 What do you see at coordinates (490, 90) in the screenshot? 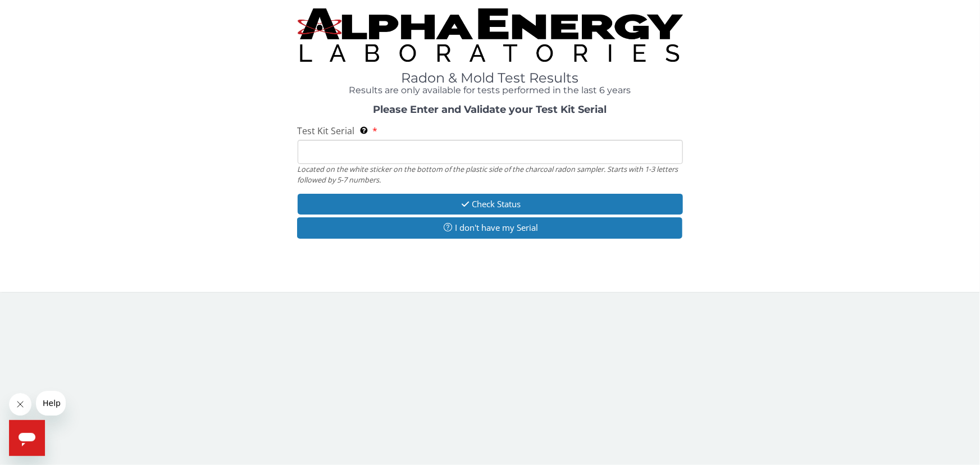
I see `h4: Results are only available for tests performed in the last 6 years` at bounding box center [490, 90].